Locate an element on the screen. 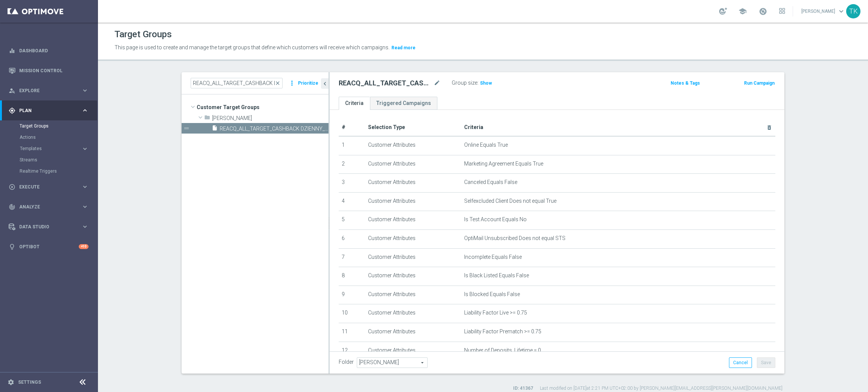 The width and height of the screenshot is (868, 392). button: person_search Explore keyboard_arrow_right is located at coordinates (48, 91).